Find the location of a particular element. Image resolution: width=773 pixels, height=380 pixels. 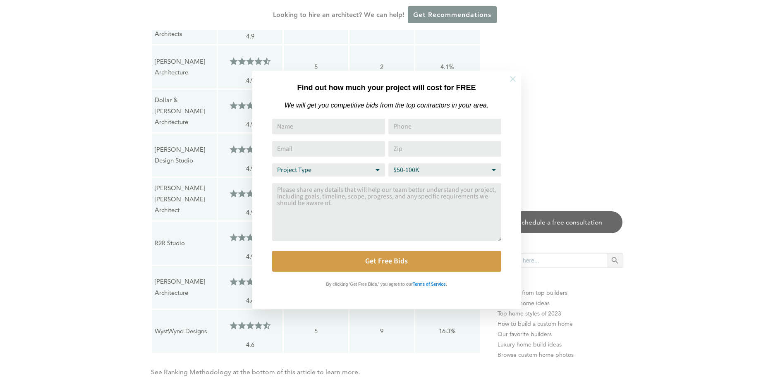

a: Terms of Service is located at coordinates (429, 283).